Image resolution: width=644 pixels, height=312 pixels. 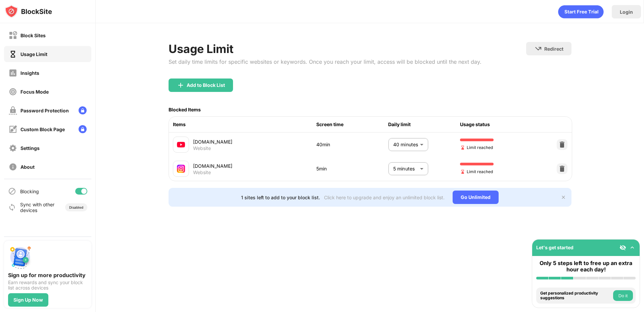 I want to click on img: about-off.svg, so click(x=13, y=167).